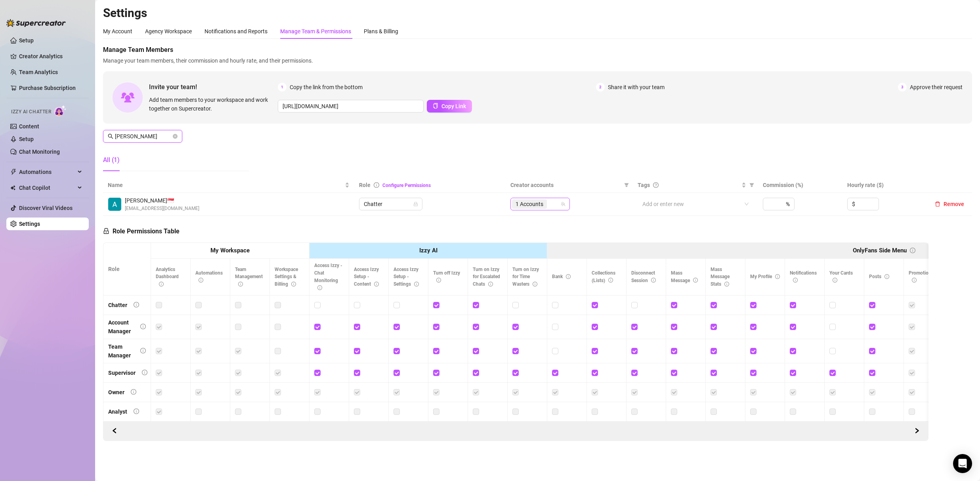 The width and height of the screenshot is (980, 481). Describe the element at coordinates (168, 277) in the screenshot. I see `span: Analytics Dashboard` at that location.